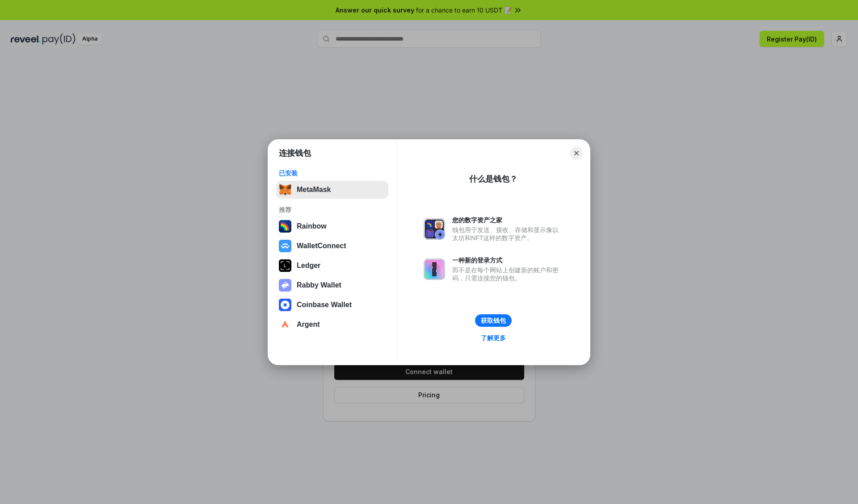 This screenshot has height=504, width=858. I want to click on button: Rainbow, so click(332, 226).